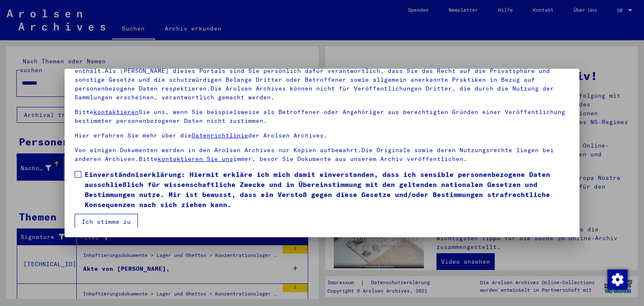 The height and width of the screenshot is (306, 644). Describe the element at coordinates (322, 117) in the screenshot. I see `p: Bitte Sie uns, wenn Sie beispielsweise als Betroffener oder Angehöriger aus berechtigten Gründen ...` at that location.